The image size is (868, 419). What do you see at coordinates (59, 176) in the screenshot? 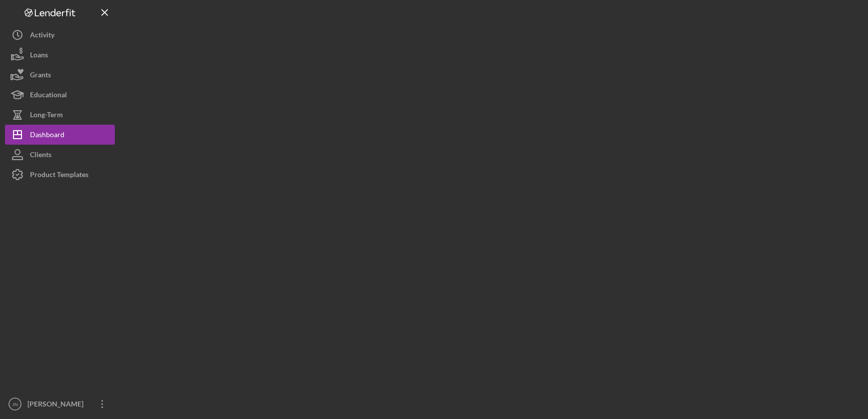
I see `div: Product Templates` at bounding box center [59, 176].